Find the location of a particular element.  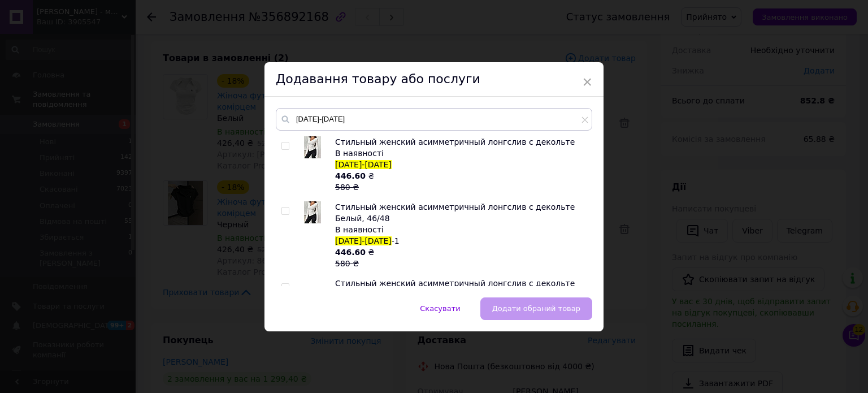

button: Скасувати is located at coordinates (440, 309).